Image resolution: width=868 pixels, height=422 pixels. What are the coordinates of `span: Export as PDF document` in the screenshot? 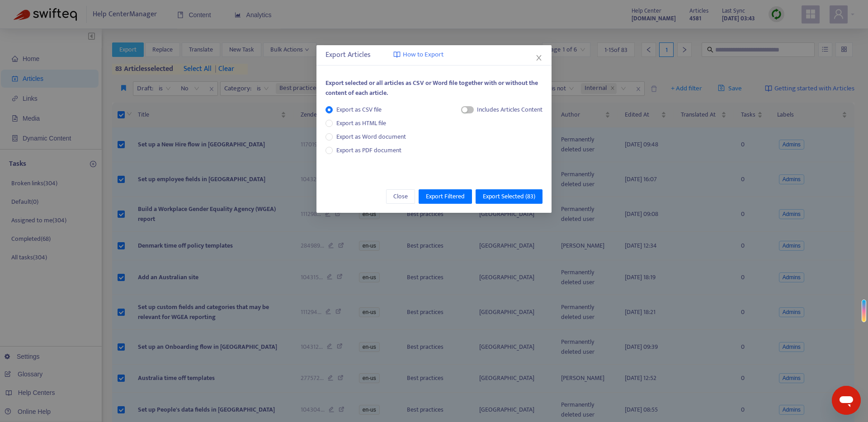 It's located at (369, 150).